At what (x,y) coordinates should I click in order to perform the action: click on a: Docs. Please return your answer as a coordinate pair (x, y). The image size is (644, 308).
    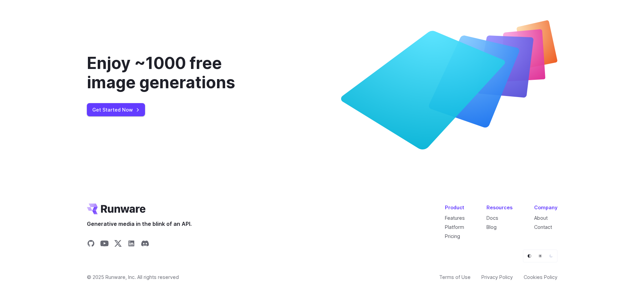
    Looking at the image, I should click on (492, 218).